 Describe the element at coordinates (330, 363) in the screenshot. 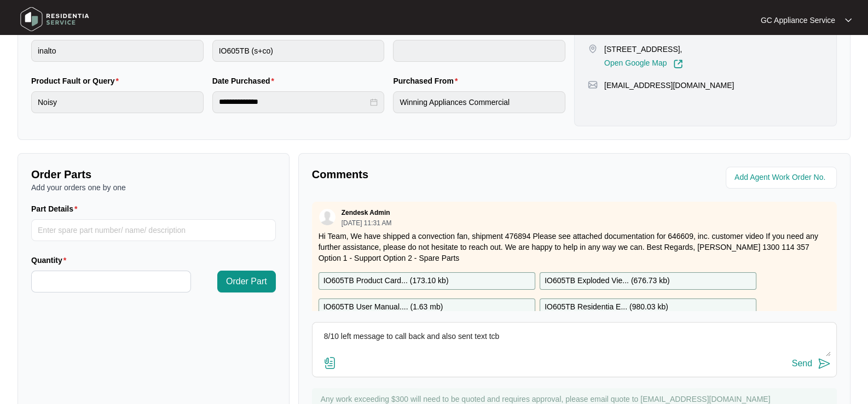

I see `img: file-attachment-doc.svg` at that location.